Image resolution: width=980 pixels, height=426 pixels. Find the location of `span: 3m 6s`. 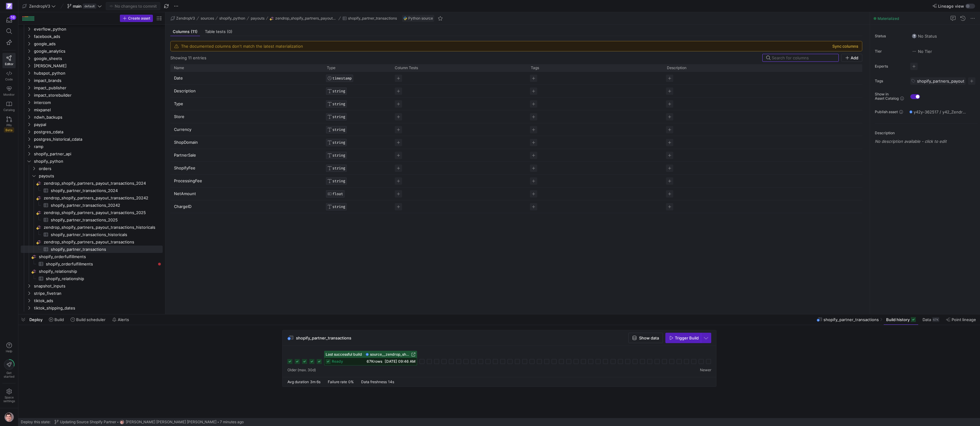

span: 3m 6s is located at coordinates (315, 382).